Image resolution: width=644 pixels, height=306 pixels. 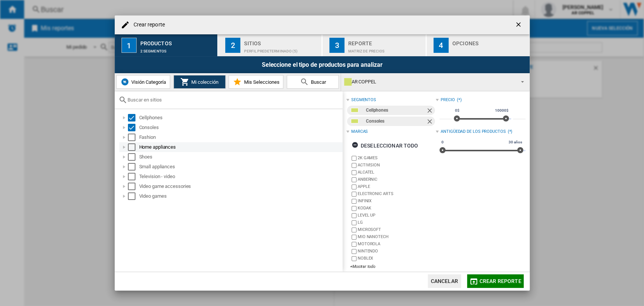 What do you see at coordinates (317, 82) in the screenshot?
I see `span: Buscar` at bounding box center [317, 82].